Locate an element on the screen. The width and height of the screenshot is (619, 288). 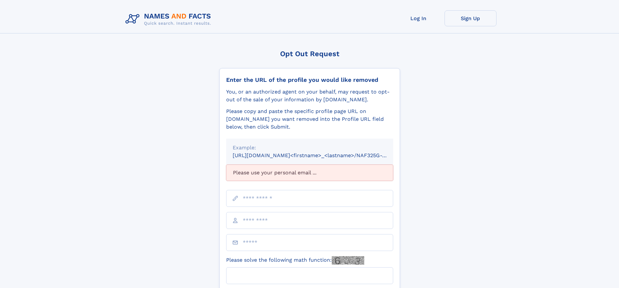
a: Sign Up is located at coordinates (471, 18).